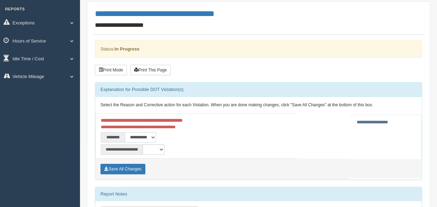 This screenshot has height=207, width=437. What do you see at coordinates (151, 70) in the screenshot?
I see `button: Print This Page` at bounding box center [151, 70].